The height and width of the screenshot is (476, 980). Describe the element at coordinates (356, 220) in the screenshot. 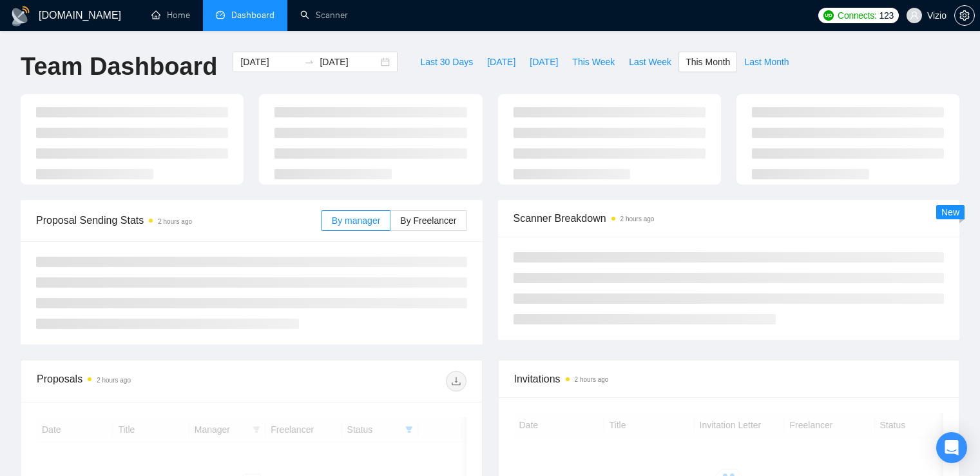

I see `span: By manager` at that location.